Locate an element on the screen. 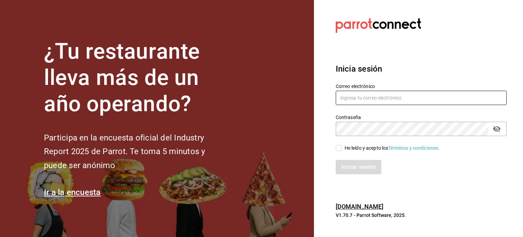  label: Contraseña is located at coordinates (422, 117).